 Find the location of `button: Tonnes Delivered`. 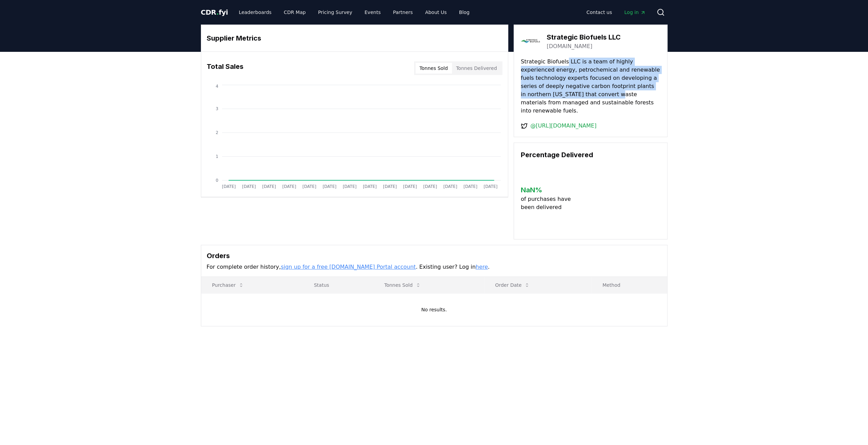

button: Tonnes Delivered is located at coordinates (477, 68).